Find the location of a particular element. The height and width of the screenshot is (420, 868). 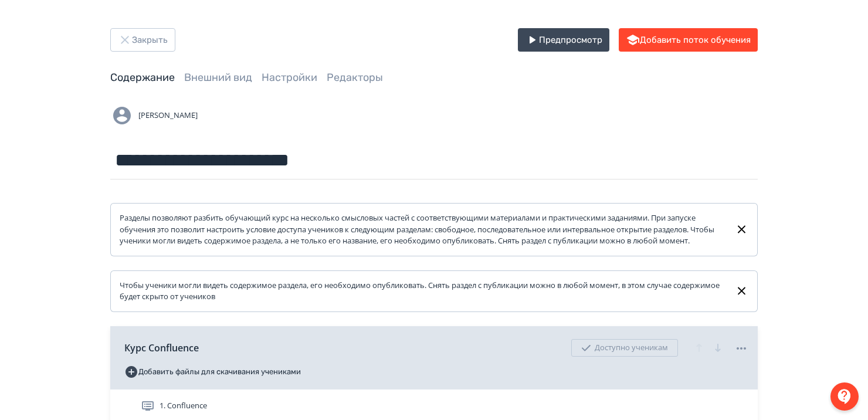

a: Редакторы is located at coordinates (355, 77).